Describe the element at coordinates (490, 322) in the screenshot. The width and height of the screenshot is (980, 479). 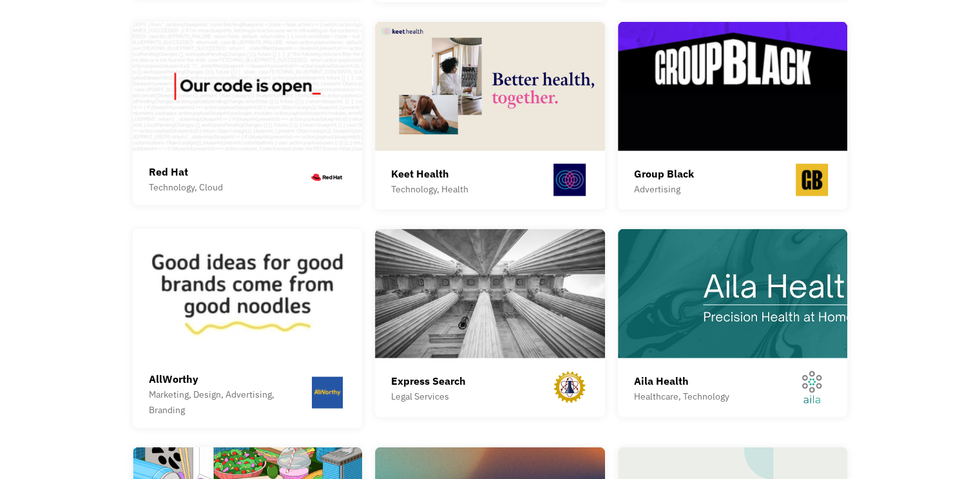
I see `a: Express SearchLegal Services` at that location.